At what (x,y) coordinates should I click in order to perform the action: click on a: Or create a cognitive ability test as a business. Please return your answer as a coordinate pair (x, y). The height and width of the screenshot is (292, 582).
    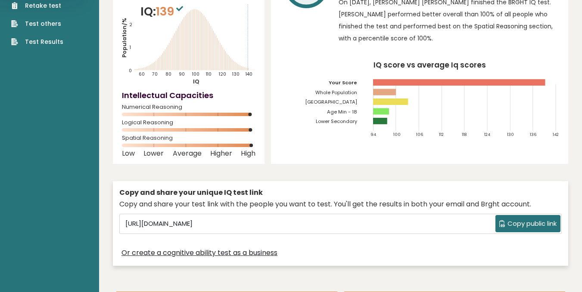
    Looking at the image, I should click on (199, 253).